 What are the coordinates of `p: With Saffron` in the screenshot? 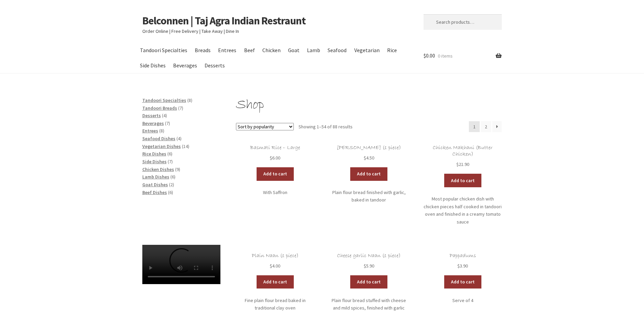 It's located at (275, 192).